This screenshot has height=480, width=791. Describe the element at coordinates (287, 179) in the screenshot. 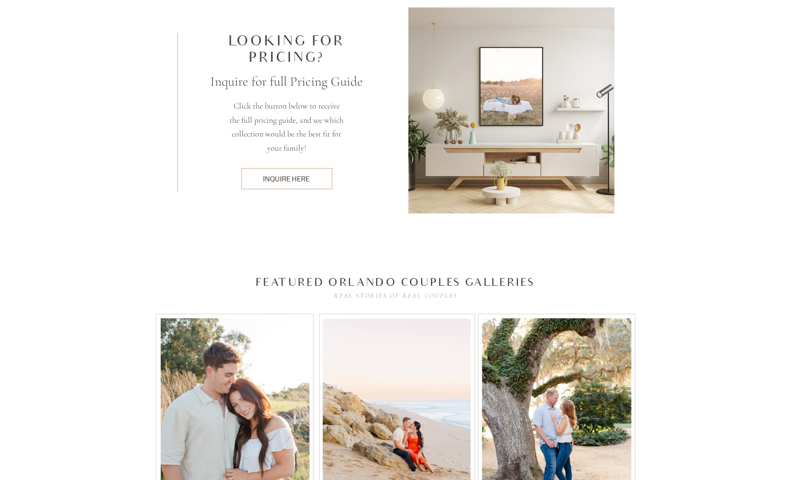

I see `div: inquire here` at that location.